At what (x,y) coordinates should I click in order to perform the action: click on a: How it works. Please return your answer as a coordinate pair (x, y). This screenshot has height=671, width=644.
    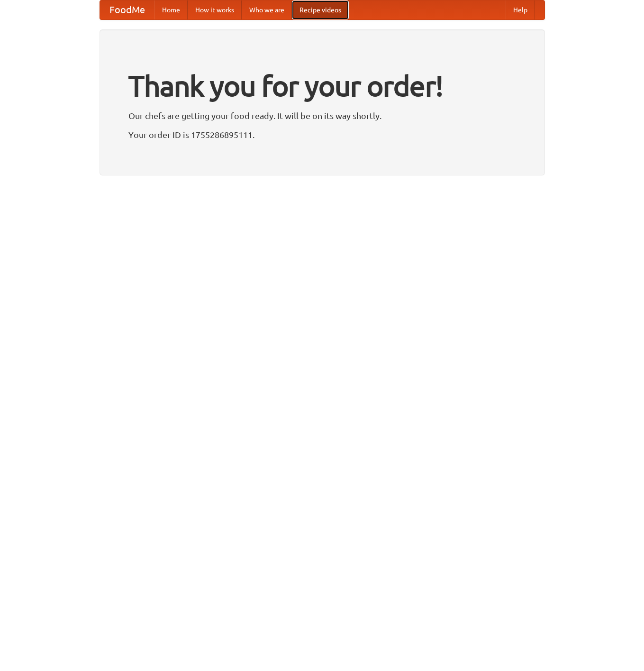
    Looking at the image, I should click on (215, 10).